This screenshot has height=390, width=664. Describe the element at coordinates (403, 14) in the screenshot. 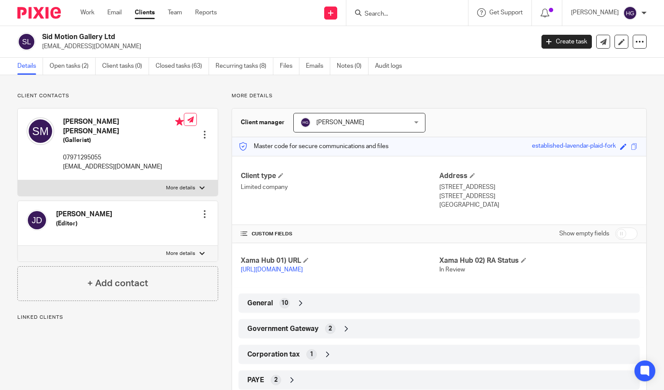

I see `input: Search` at that location.